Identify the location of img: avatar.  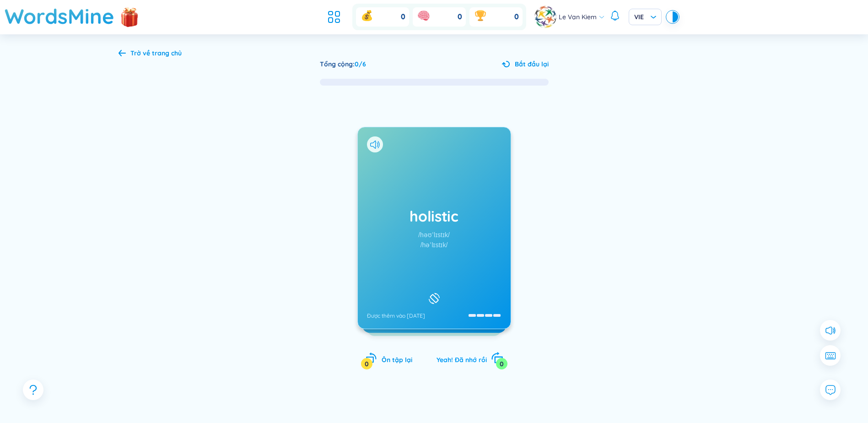
(545, 17).